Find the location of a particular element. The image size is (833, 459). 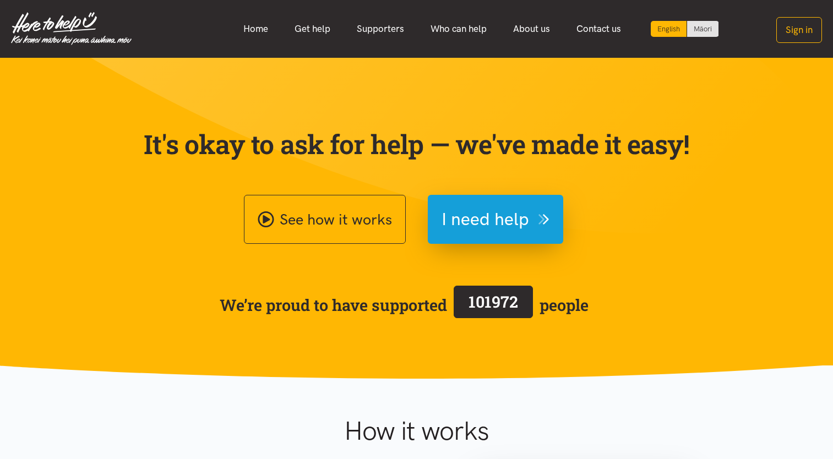

a: 101972 is located at coordinates (494, 305).